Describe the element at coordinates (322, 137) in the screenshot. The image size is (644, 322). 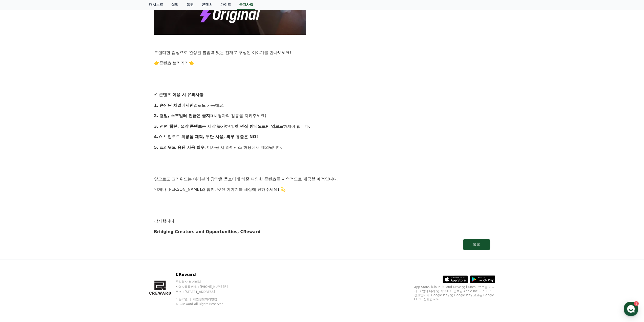
I see `p: 쇼츠 업로드 외` at that location.